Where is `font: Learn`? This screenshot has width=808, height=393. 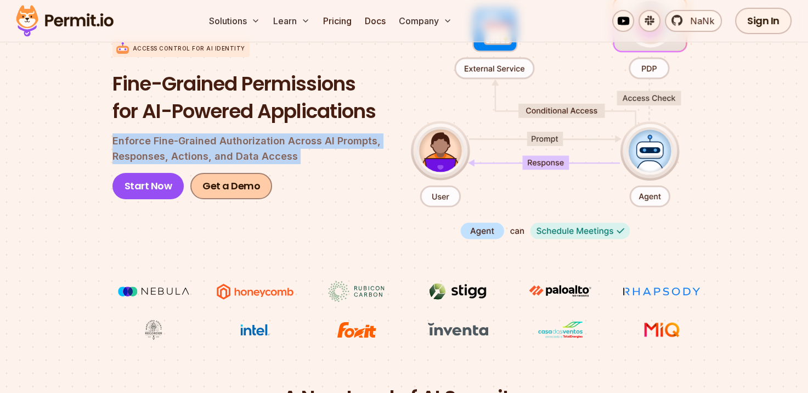
font: Learn is located at coordinates (285, 21).